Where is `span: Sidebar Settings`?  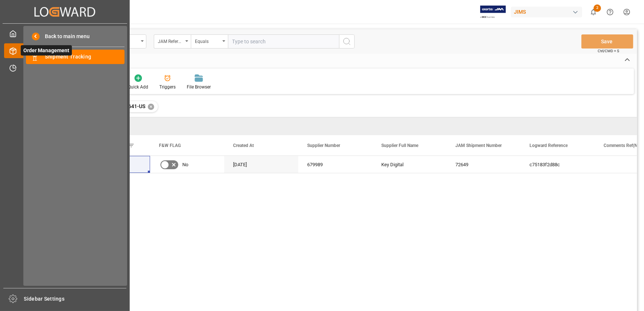 span: Sidebar Settings is located at coordinates (75, 299).